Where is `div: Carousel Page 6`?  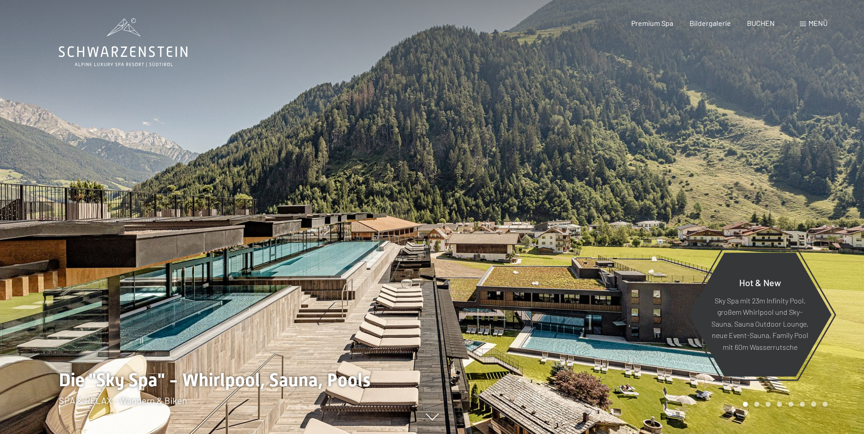
div: Carousel Page 6 is located at coordinates (802, 404).